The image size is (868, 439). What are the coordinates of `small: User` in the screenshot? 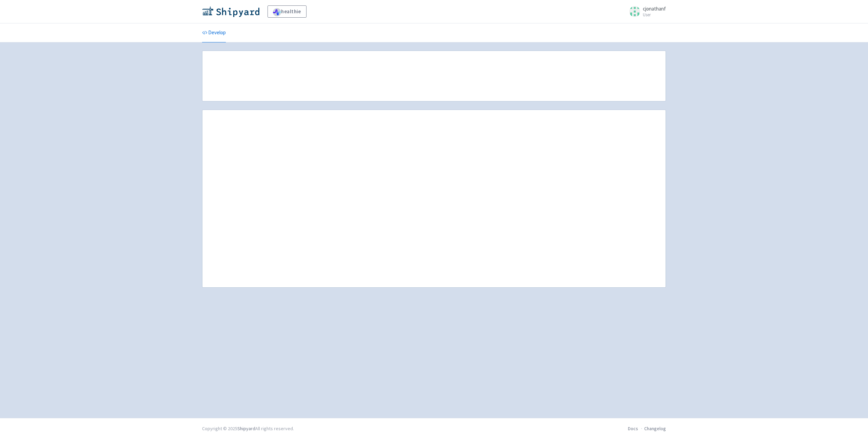 It's located at (655, 15).